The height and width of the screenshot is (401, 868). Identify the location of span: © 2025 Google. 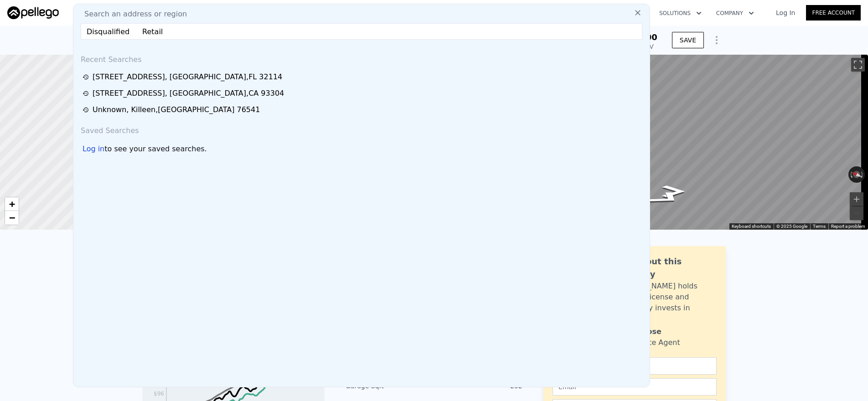
(792, 226).